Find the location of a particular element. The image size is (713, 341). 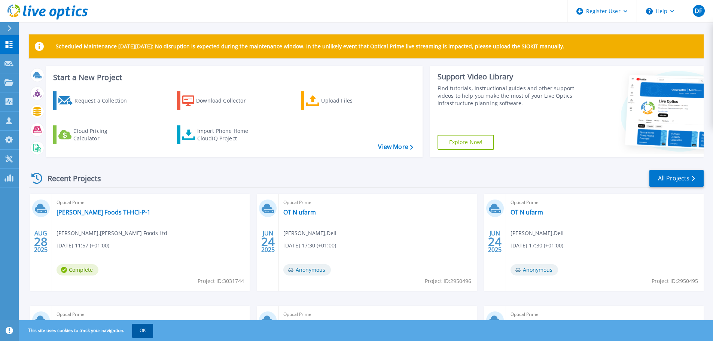

span: Project ID: 2950496 is located at coordinates (448, 281).